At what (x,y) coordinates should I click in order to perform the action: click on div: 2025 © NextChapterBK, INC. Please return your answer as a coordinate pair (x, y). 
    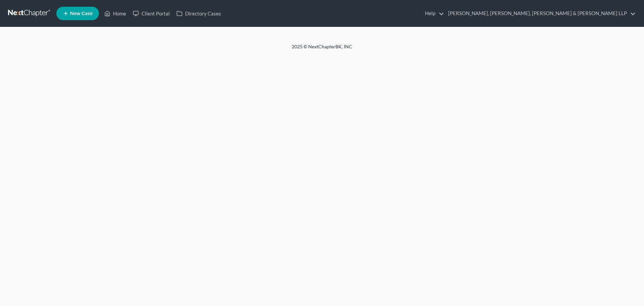
    Looking at the image, I should click on (322, 49).